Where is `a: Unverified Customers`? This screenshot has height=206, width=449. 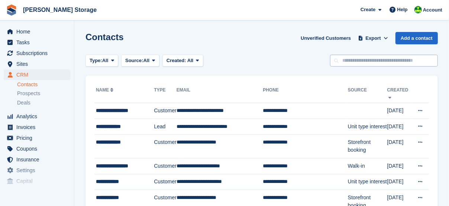 a: Unverified Customers is located at coordinates (325, 38).